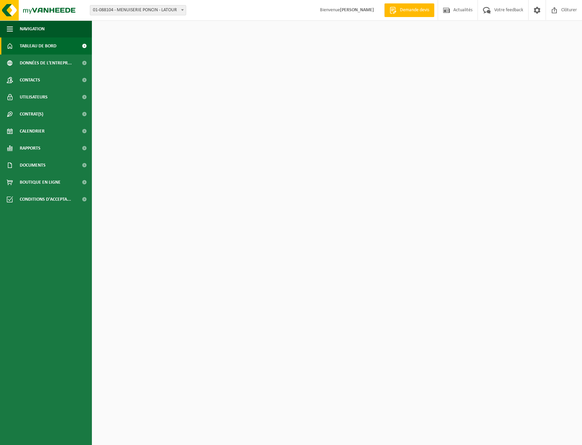 The height and width of the screenshot is (445, 582). What do you see at coordinates (138, 10) in the screenshot?
I see `span: 01-088104 - MENUISERIE PONCIN - LATOUR` at bounding box center [138, 10].